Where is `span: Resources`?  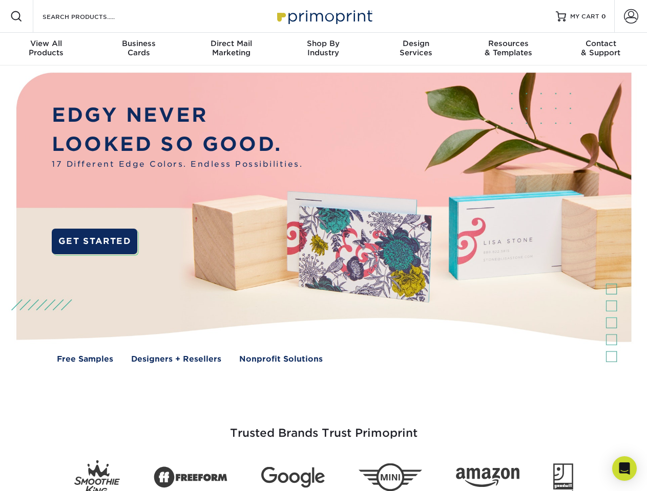 span: Resources is located at coordinates (508, 44).